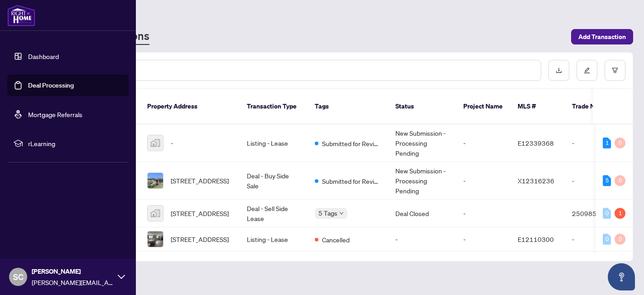  What do you see at coordinates (615, 70) in the screenshot?
I see `span: filter` at bounding box center [615, 70].